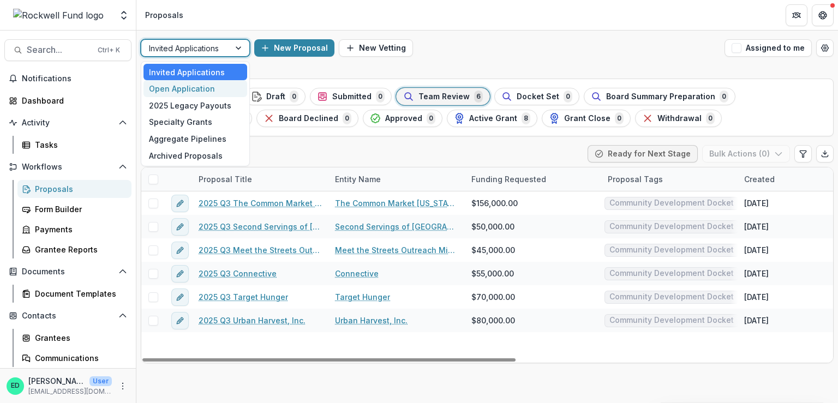 Image resolution: width=838 pixels, height=403 pixels. Describe the element at coordinates (15, 385) in the screenshot. I see `div: Estevan D. Delgado` at that location.